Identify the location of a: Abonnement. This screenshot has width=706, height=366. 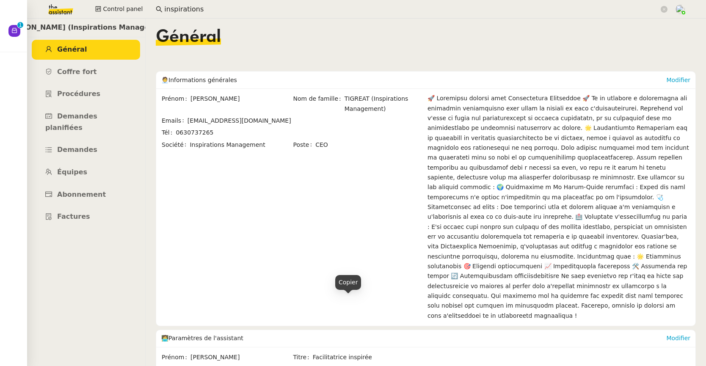
(86, 195).